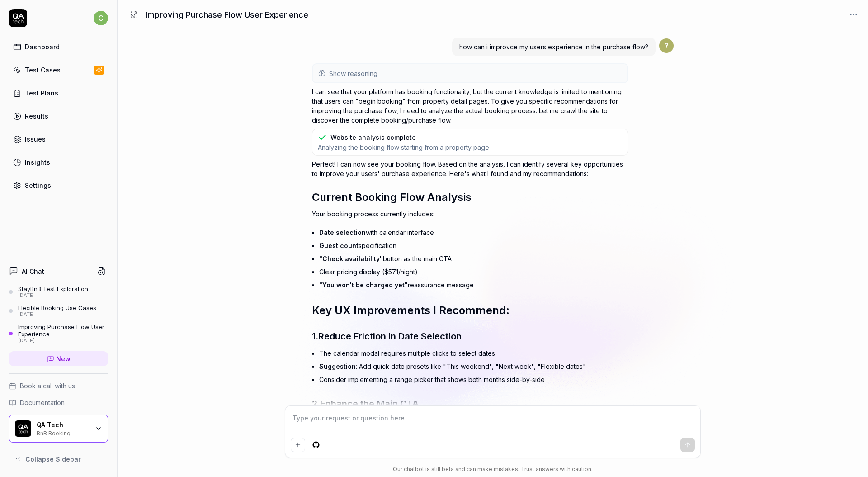 The image size is (868, 477). Describe the element at coordinates (42, 47) in the screenshot. I see `div: Dashboard` at that location.